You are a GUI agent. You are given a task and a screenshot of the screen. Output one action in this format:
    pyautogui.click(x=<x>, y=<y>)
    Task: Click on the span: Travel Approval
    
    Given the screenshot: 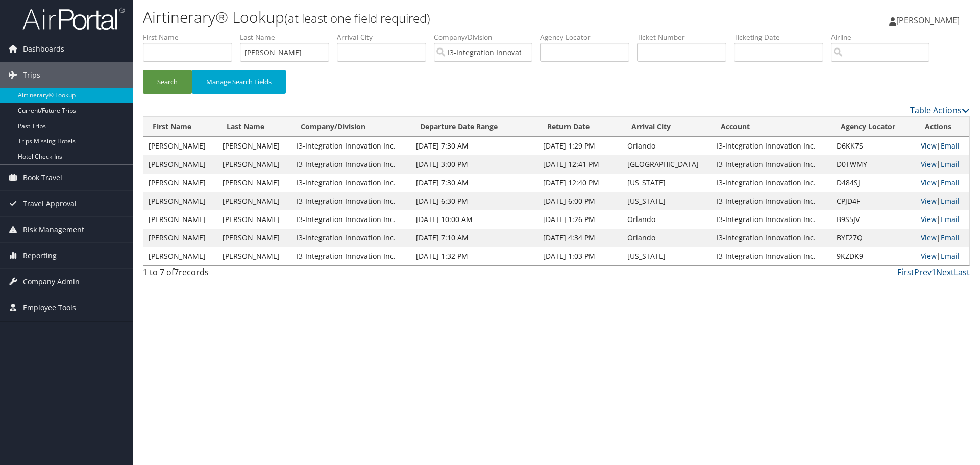 What is the action you would take?
    pyautogui.click(x=50, y=203)
    